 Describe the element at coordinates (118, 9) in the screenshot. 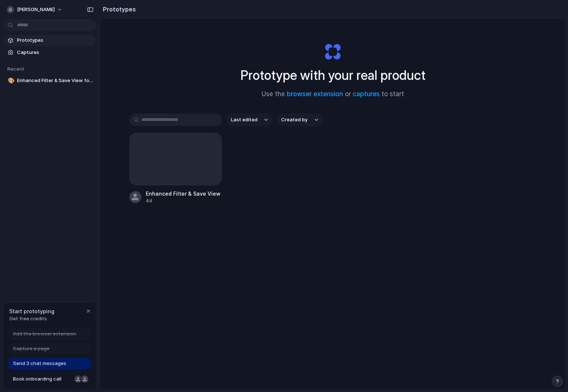

I see `h2: Prototypes` at that location.